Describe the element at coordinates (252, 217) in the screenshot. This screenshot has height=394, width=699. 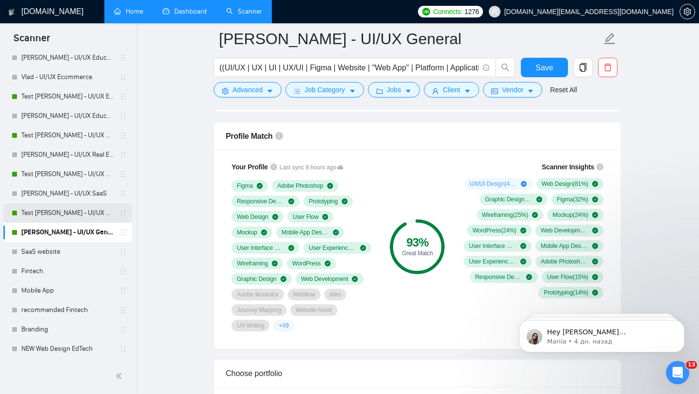
I see `span: Web Design` at that location.